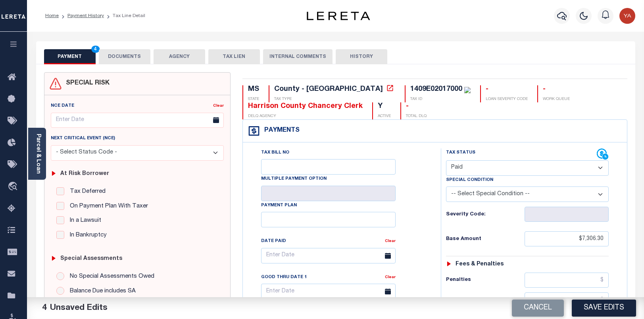 The height and width of the screenshot is (319, 644). Describe the element at coordinates (280, 130) in the screenshot. I see `h4: Payments` at that location.